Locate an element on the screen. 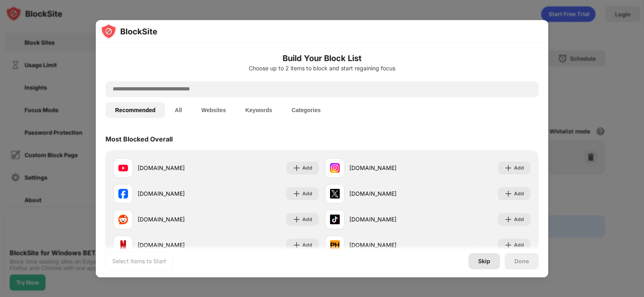  button: All is located at coordinates (178, 110).